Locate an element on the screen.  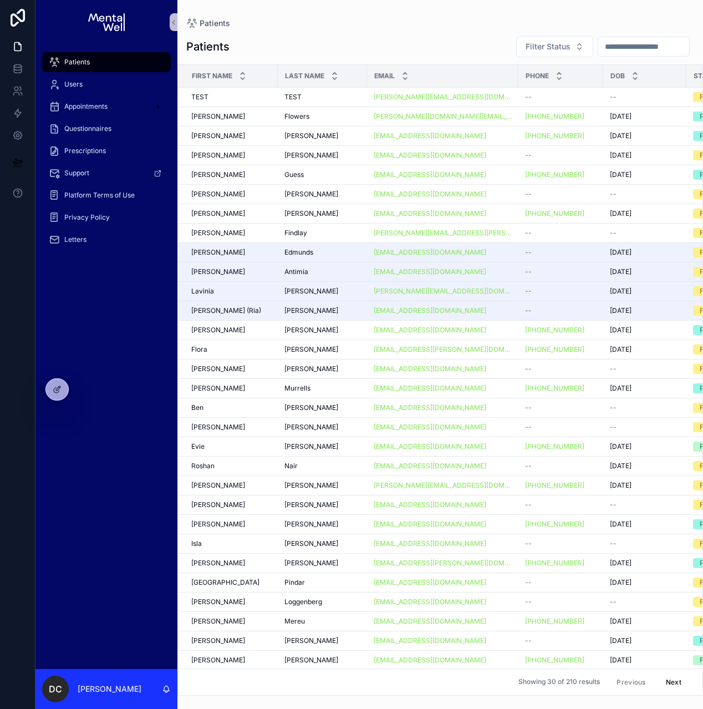
span: Flowers is located at coordinates (297, 116).